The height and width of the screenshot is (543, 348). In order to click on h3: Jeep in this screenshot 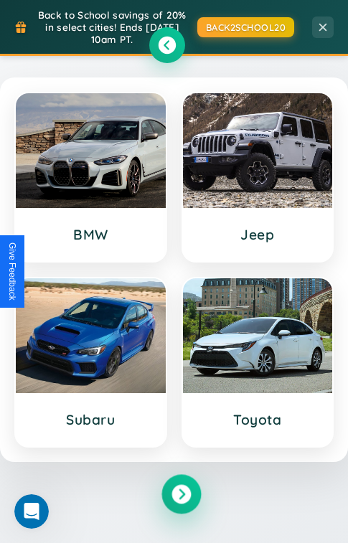, I will do `click(258, 235)`.